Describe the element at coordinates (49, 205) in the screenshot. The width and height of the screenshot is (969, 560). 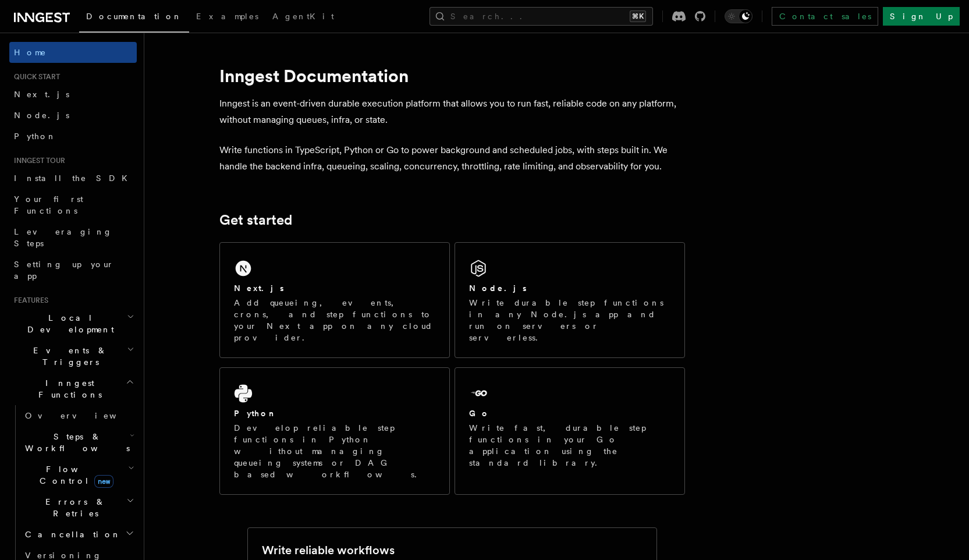
I see `span: Your first Functions` at that location.